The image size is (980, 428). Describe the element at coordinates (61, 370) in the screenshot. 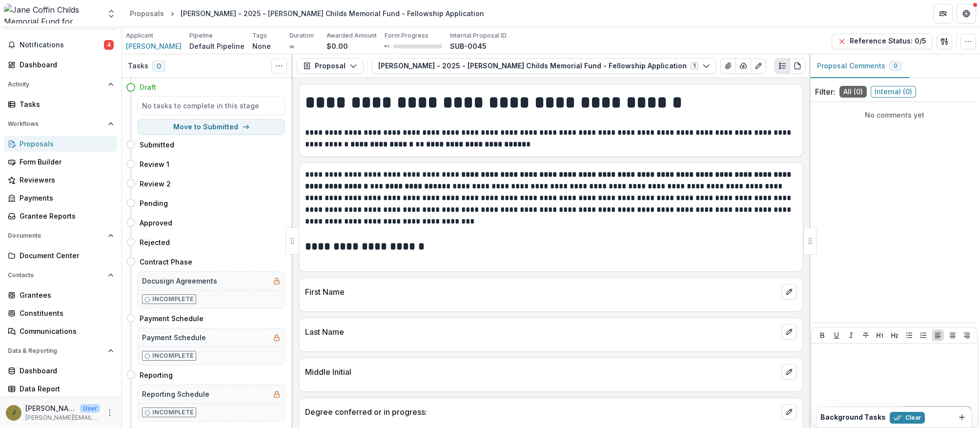

I see `a: Dashboard` at that location.